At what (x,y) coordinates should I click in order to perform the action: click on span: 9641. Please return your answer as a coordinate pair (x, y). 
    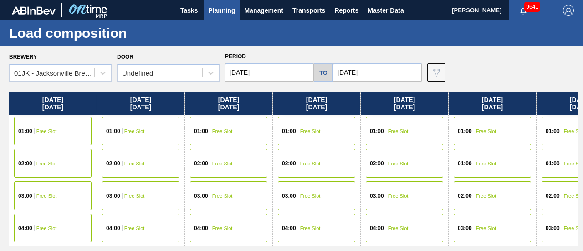
    Looking at the image, I should click on (532, 7).